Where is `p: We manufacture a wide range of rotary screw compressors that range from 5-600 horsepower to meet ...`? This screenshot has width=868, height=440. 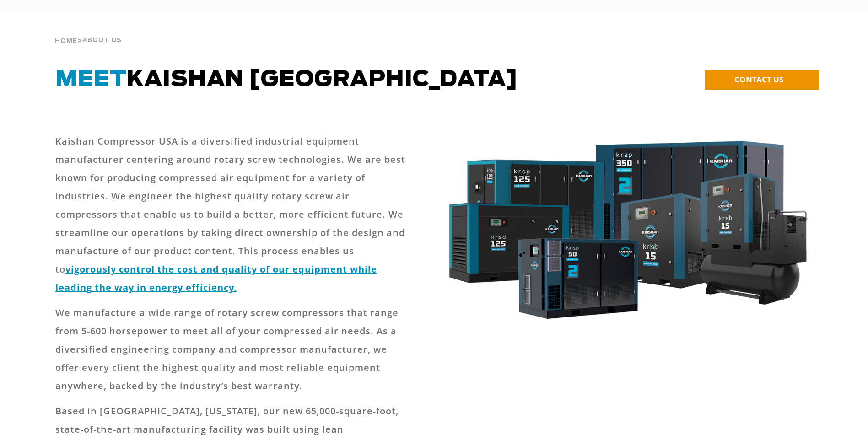
p: We manufacture a wide range of rotary screw compressors that range from 5-600 horsepower to meet ... is located at coordinates (233, 350).